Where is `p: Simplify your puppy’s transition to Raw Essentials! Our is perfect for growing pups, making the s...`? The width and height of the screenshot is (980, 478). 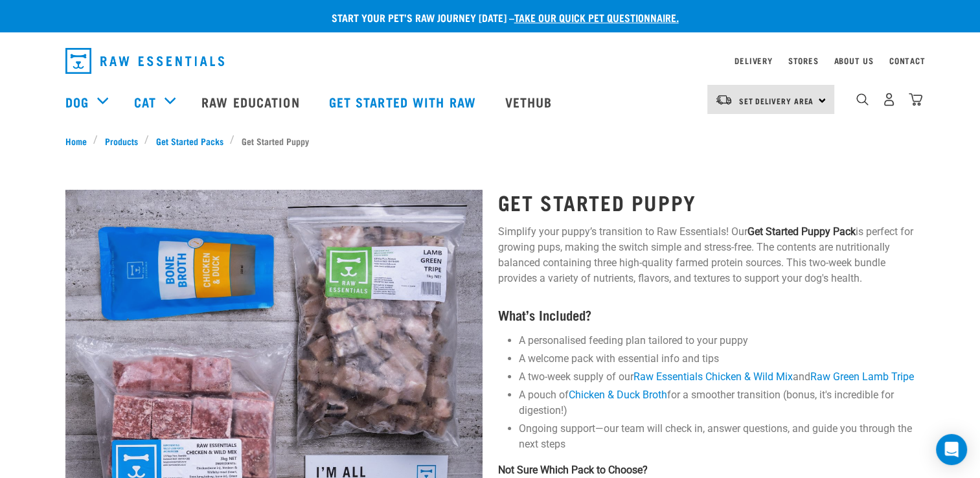
p: Simplify your puppy’s transition to Raw Essentials! Our is perfect for growing pups, making the s... is located at coordinates (706, 255).